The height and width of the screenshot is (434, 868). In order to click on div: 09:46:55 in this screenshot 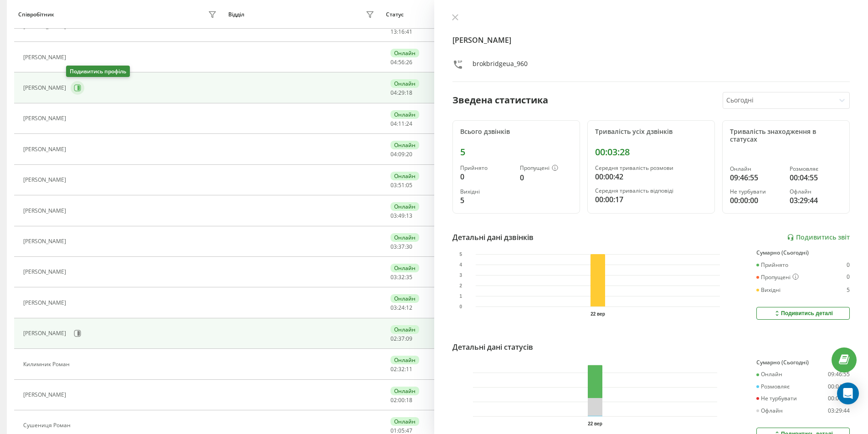, I will do `click(839, 374)`.